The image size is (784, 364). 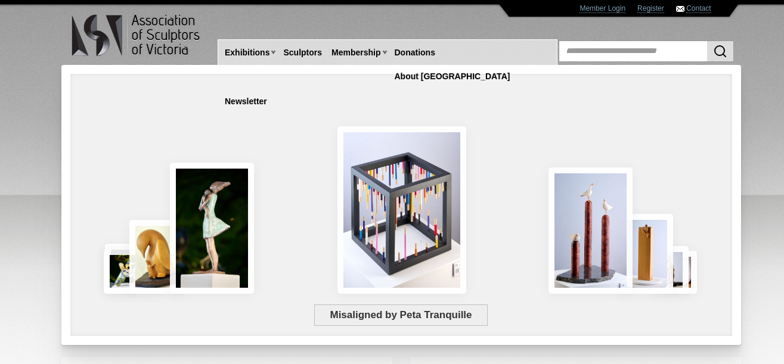 What do you see at coordinates (136, 35) in the screenshot?
I see `img: logo.png` at bounding box center [136, 35].